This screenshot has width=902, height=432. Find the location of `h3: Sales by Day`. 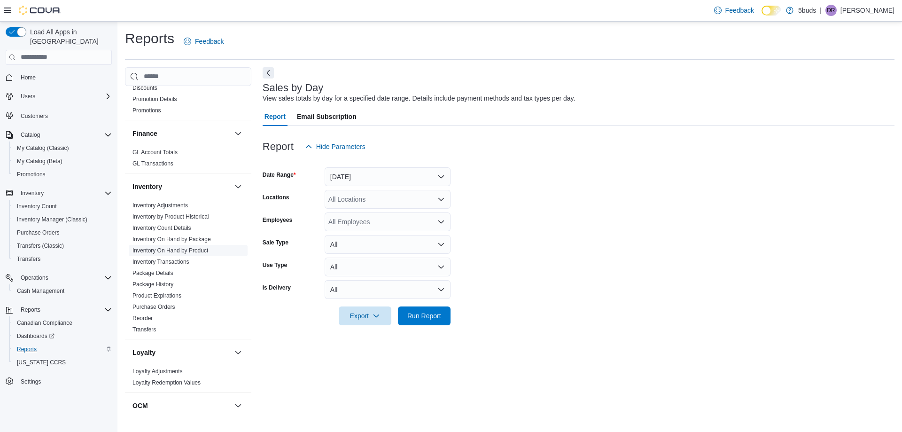

h3: Sales by Day is located at coordinates (293, 88).